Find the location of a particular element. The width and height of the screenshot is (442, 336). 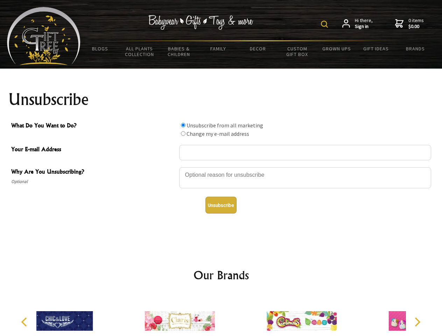

label: Change my e-mail address is located at coordinates (218, 134).